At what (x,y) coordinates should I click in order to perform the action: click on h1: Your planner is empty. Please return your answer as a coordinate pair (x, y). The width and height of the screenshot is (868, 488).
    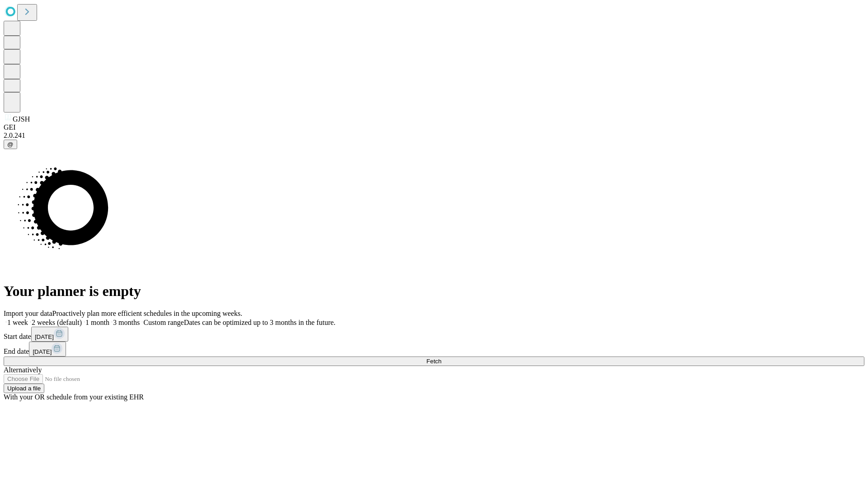
    Looking at the image, I should click on (434, 291).